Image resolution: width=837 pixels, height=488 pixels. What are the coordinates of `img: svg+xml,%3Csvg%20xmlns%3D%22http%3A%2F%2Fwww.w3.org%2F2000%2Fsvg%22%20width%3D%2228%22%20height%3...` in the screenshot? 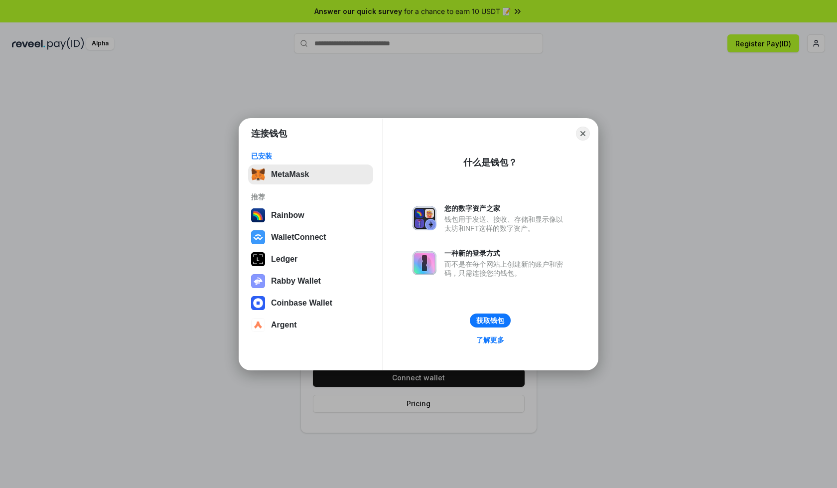 It's located at (258, 259).